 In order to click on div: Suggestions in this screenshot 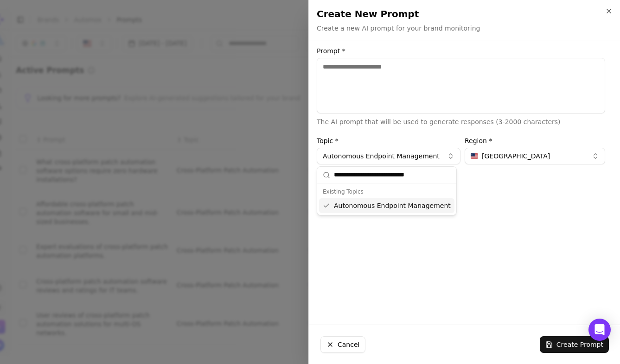, I will do `click(386, 199)`.